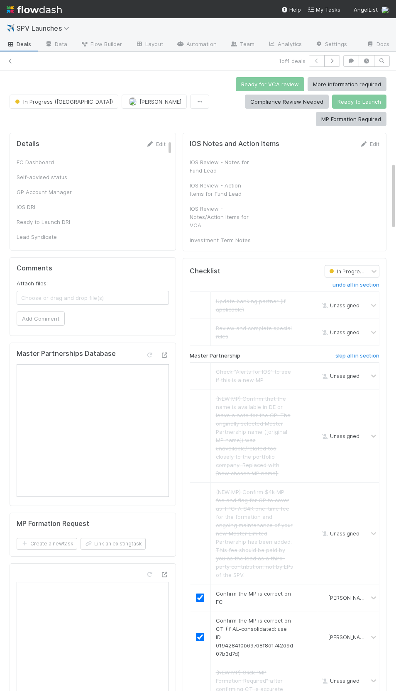 This screenshot has height=691, width=396. Describe the element at coordinates (28, 144) in the screenshot. I see `h5: Details` at that location.